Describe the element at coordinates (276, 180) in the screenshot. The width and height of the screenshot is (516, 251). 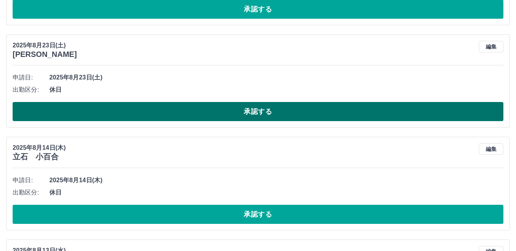
I see `span: 2025年8月14日(木)` at that location.